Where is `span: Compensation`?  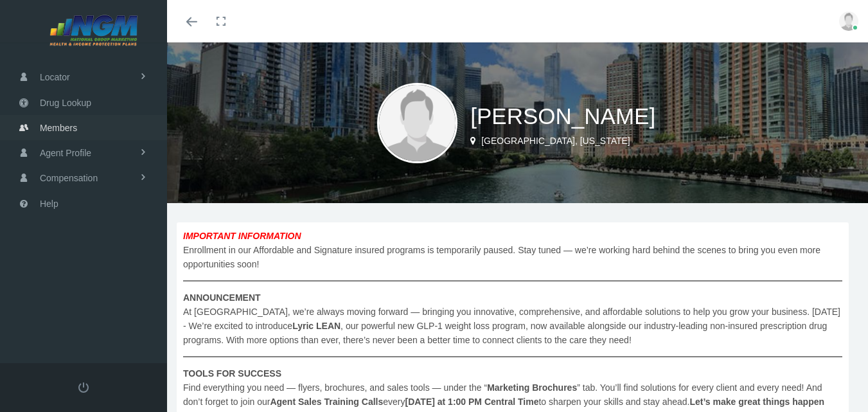
span: Compensation is located at coordinates (69, 178).